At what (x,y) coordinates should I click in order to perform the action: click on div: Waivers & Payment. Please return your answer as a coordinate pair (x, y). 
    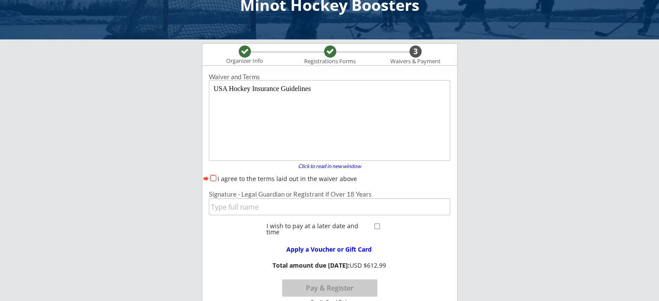
    Looking at the image, I should click on (415, 62).